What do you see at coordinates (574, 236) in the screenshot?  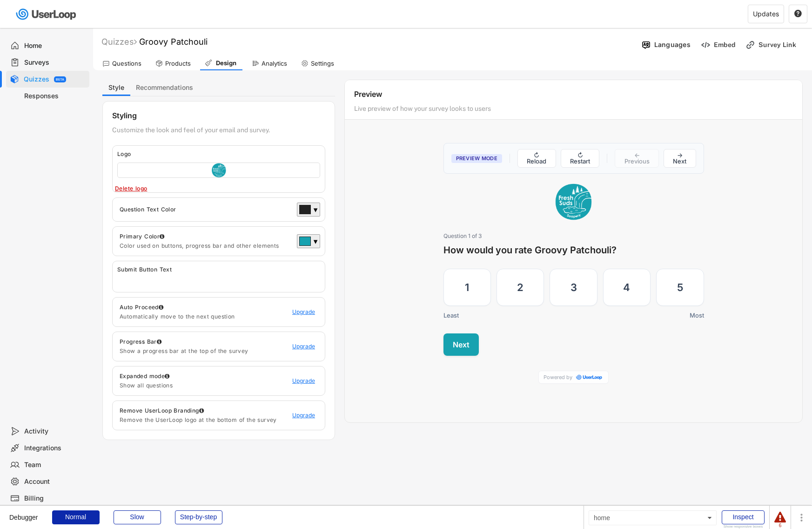 I see `div: Question 1 of 3` at bounding box center [574, 236].